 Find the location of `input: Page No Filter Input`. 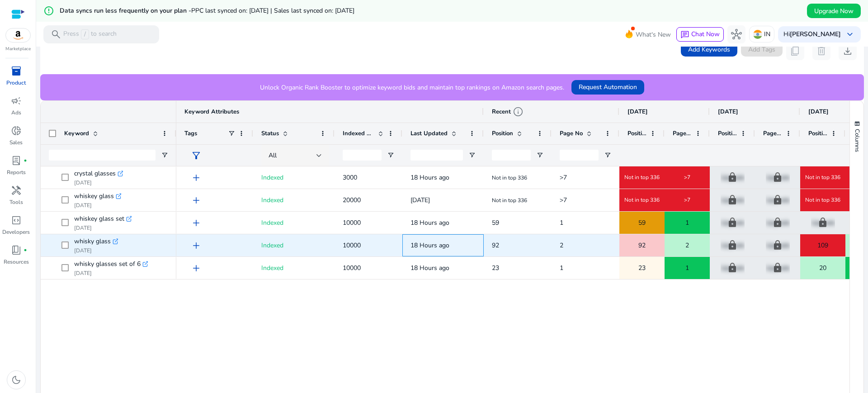

input: Page No Filter Input is located at coordinates (579, 155).